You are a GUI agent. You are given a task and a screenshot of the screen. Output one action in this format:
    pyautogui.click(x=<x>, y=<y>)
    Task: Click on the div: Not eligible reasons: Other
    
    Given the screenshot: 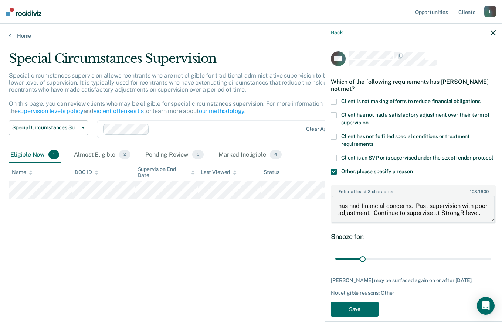 What is the action you would take?
    pyautogui.click(x=413, y=293)
    